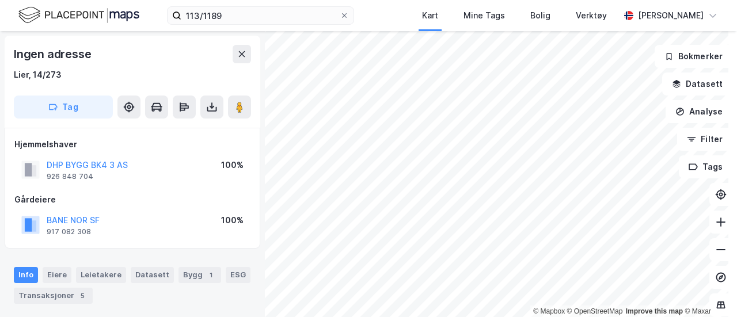 The width and height of the screenshot is (737, 317). What do you see at coordinates (591, 16) in the screenshot?
I see `div: Verktøy` at bounding box center [591, 16].